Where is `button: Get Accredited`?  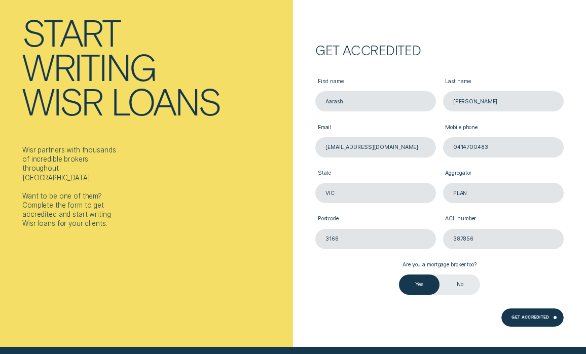
button: Get Accredited is located at coordinates (532, 318).